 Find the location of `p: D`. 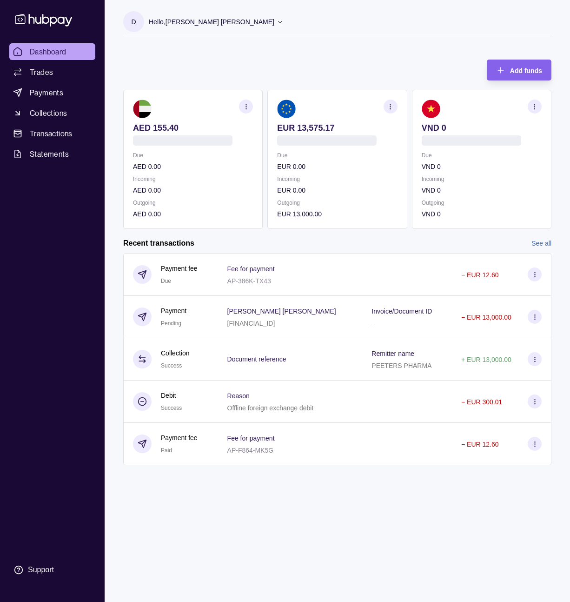

p: D is located at coordinates (133, 22).